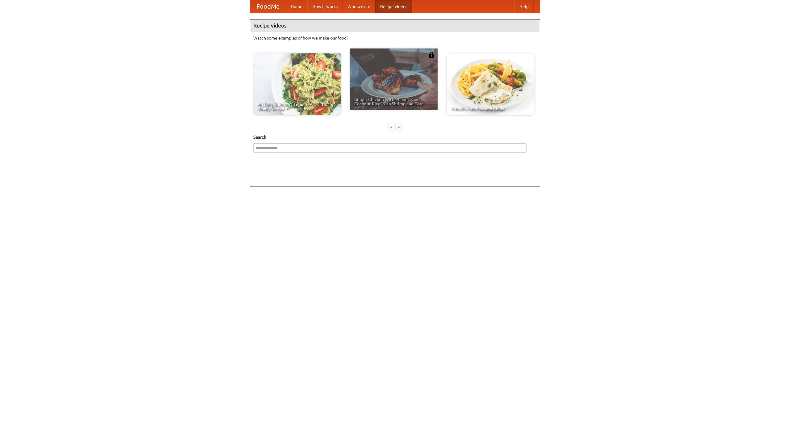 The height and width of the screenshot is (437, 790). Describe the element at coordinates (297, 107) in the screenshot. I see `span: An Easy, Summery Tomato Pasta That's Ready for Fall` at that location.